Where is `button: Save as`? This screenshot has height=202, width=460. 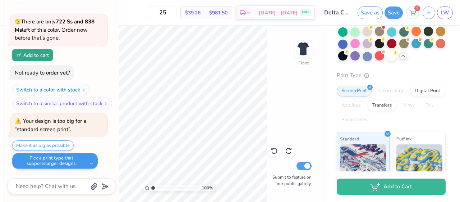 button: Save as is located at coordinates (370, 13).